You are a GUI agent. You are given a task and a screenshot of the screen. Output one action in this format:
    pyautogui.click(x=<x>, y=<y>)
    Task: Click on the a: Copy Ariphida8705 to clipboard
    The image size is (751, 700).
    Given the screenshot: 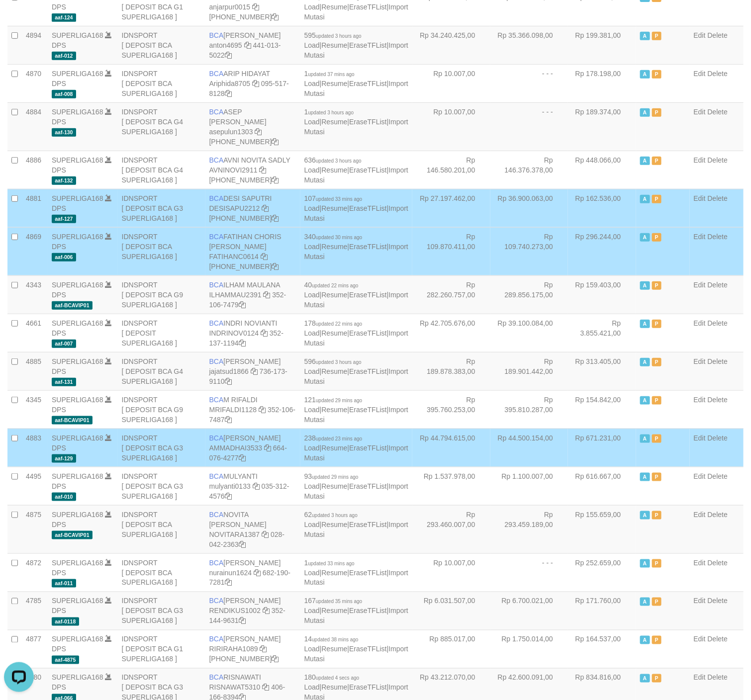 What is the action you would take?
    pyautogui.click(x=256, y=84)
    